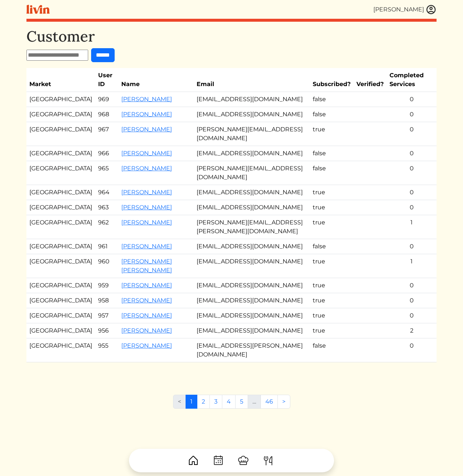 The width and height of the screenshot is (463, 476). Describe the element at coordinates (242, 402) in the screenshot. I see `a: 5` at that location.